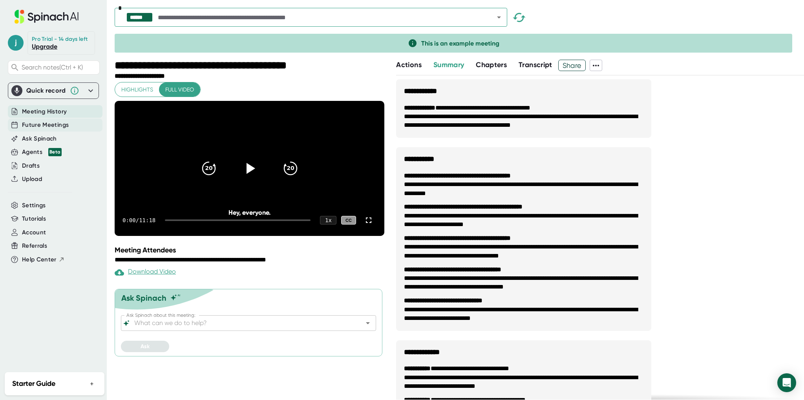 This screenshot has height=400, width=804. Describe the element at coordinates (43, 260) in the screenshot. I see `button: Help Center` at that location.